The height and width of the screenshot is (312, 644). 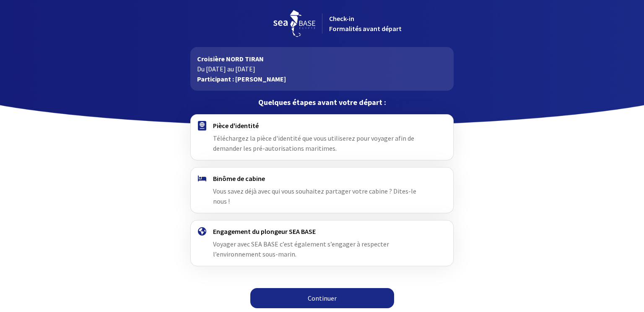 I want to click on p: Croisière NORD TIRAN, so click(x=322, y=59).